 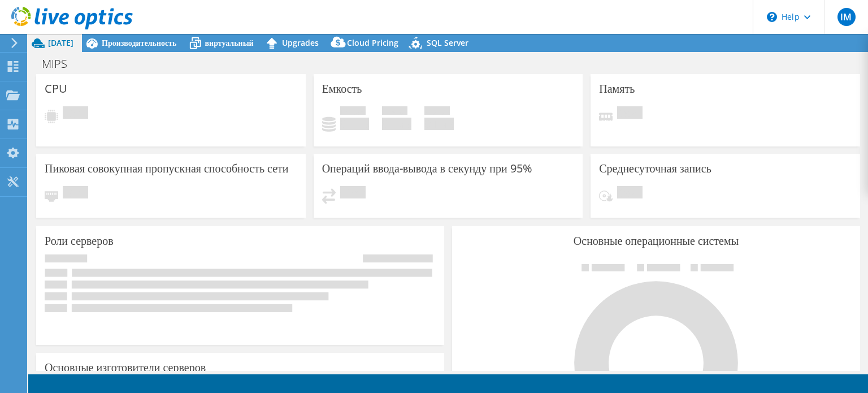 I want to click on span: Cloud Pricing, so click(x=372, y=43).